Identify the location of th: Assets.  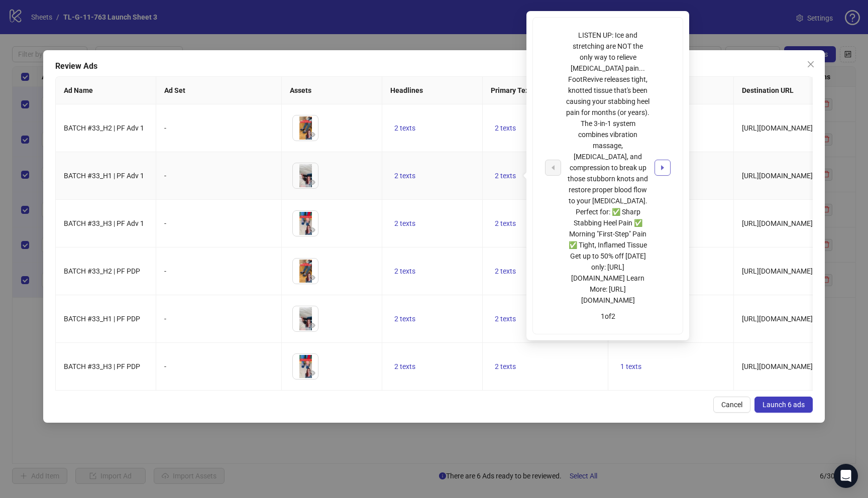
(332, 90).